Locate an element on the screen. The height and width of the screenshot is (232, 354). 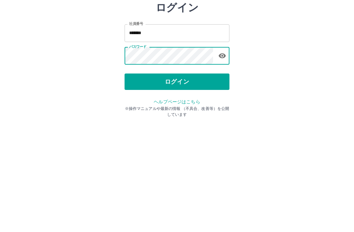
h2: ログイン is located at coordinates (177, 48).